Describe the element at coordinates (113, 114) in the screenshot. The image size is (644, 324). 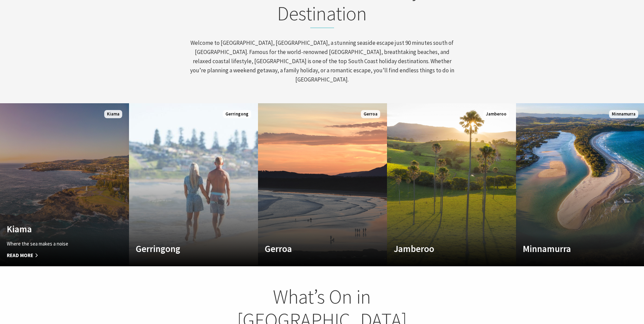
I see `span: Kiama` at that location.